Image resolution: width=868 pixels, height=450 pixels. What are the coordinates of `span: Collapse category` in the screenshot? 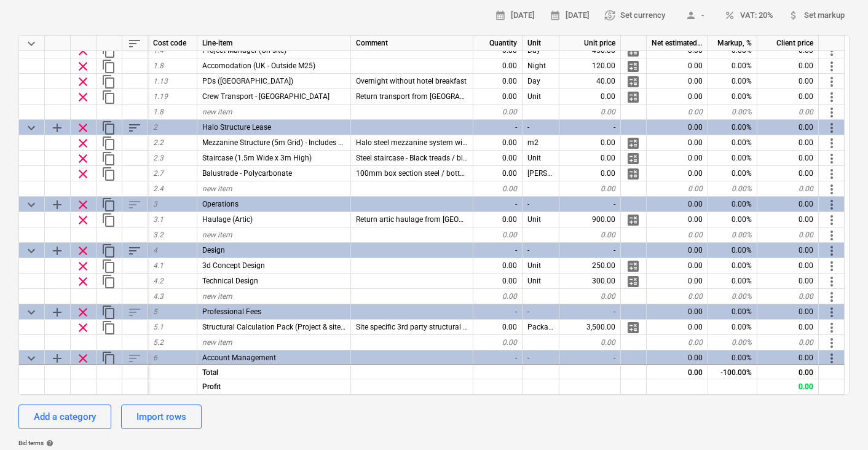 It's located at (31, 358).